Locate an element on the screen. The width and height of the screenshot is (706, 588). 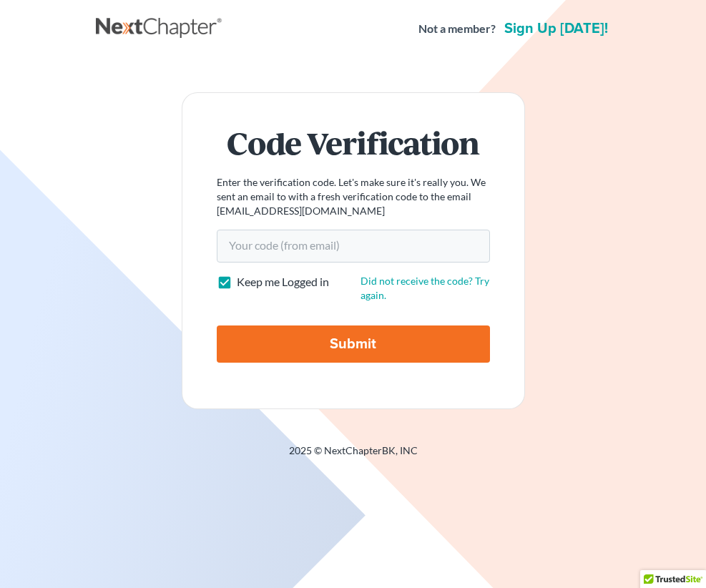
input: Submit is located at coordinates (353, 344).